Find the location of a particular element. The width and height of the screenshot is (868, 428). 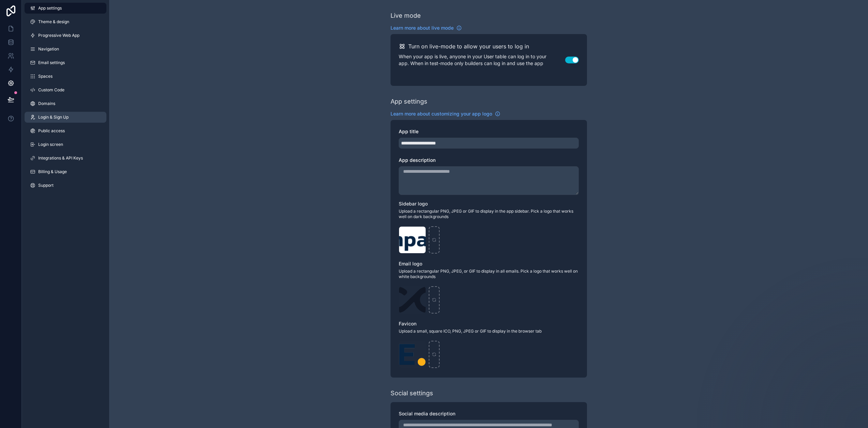

span: Billing & Usage is located at coordinates (53, 172).